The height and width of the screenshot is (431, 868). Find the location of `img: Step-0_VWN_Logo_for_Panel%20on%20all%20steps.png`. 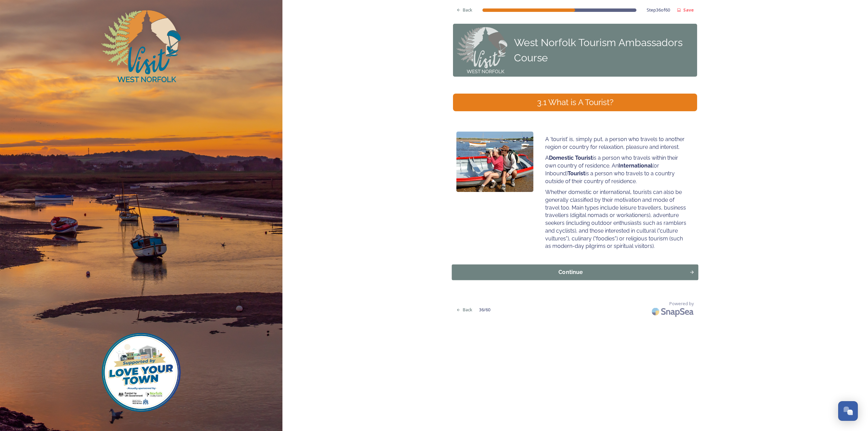

img: Step-0_VWN_Logo_for_Panel%20on%20all%20steps.png is located at coordinates (482, 50).